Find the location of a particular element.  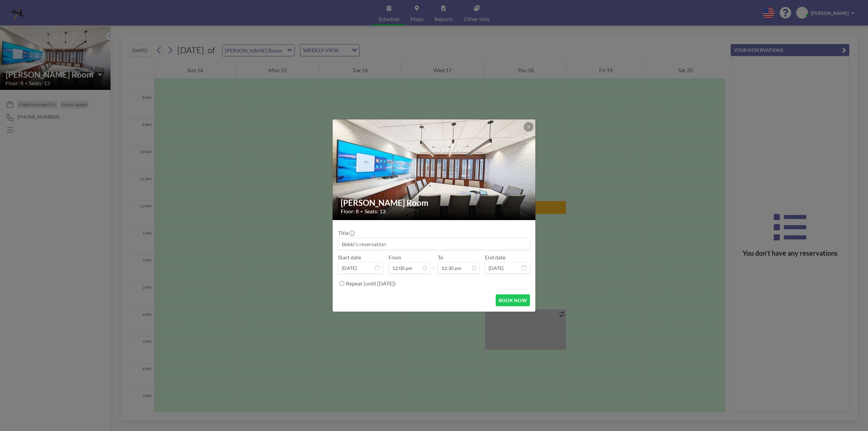

label: Title is located at coordinates (346, 233).